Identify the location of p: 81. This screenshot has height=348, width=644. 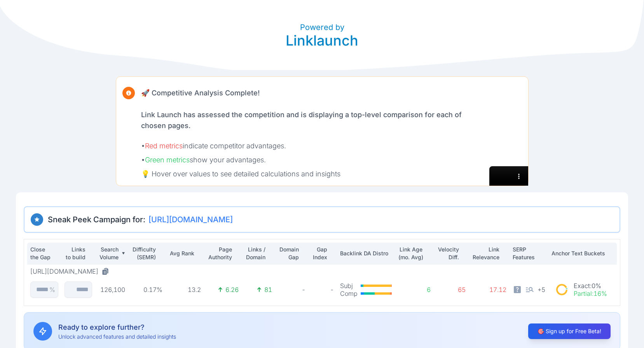
(268, 289).